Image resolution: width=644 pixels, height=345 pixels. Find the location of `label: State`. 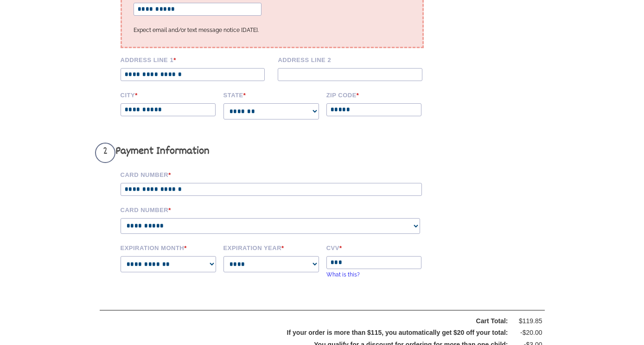

label: State is located at coordinates (272, 94).